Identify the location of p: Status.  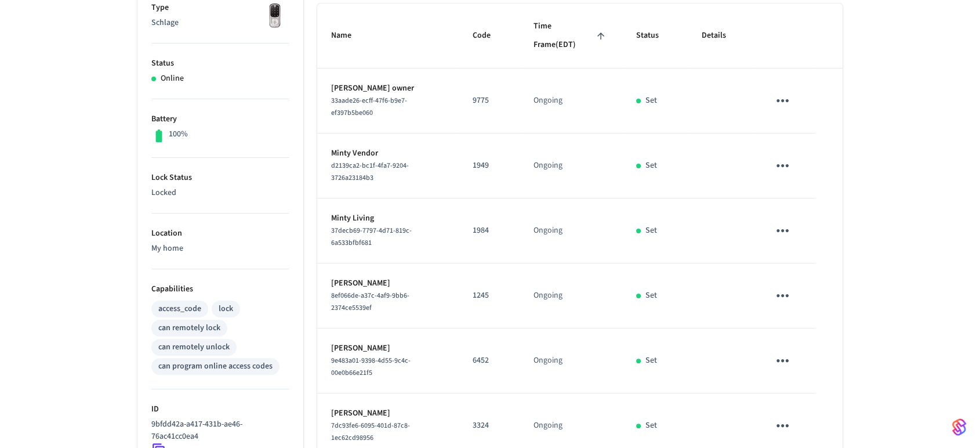
(220, 63).